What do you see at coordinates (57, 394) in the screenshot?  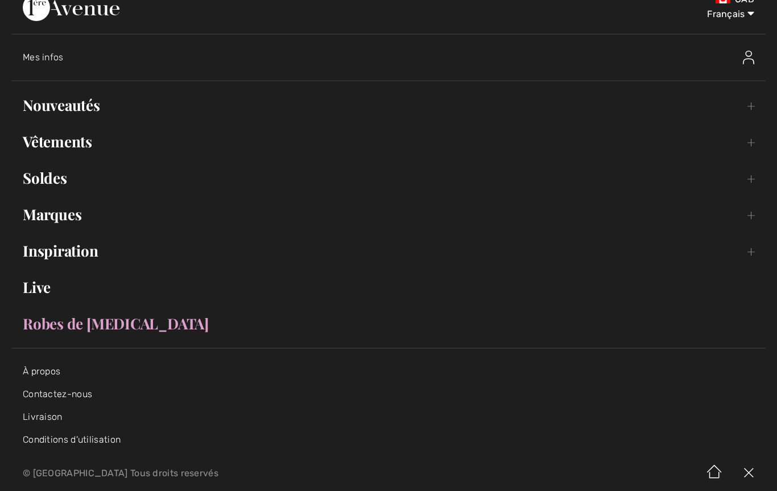 I see `a: Contactez-nous` at bounding box center [57, 394].